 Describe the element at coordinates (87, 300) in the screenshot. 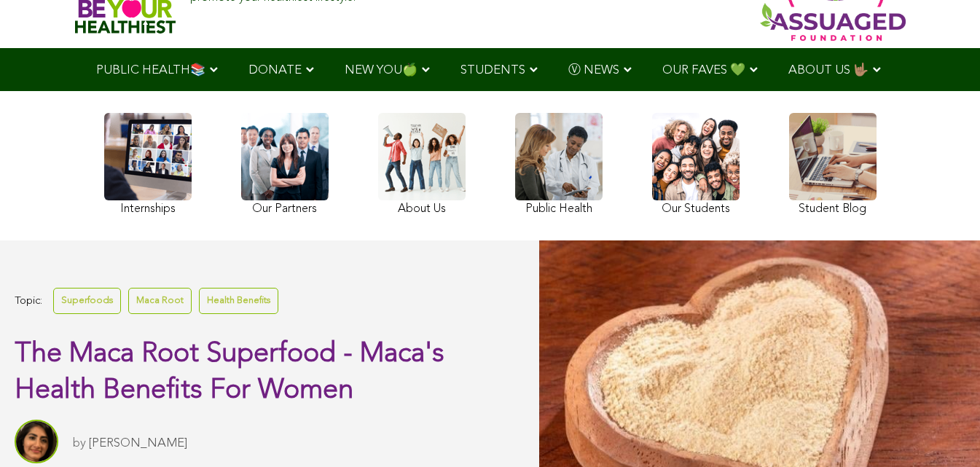

I see `a: Superfoods` at that location.